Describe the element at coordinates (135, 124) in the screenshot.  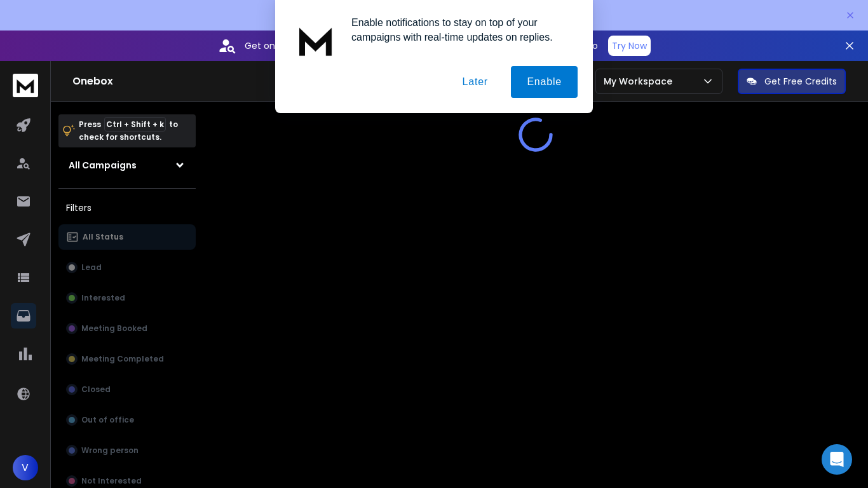
I see `span: Ctrl + Shift + k` at that location.